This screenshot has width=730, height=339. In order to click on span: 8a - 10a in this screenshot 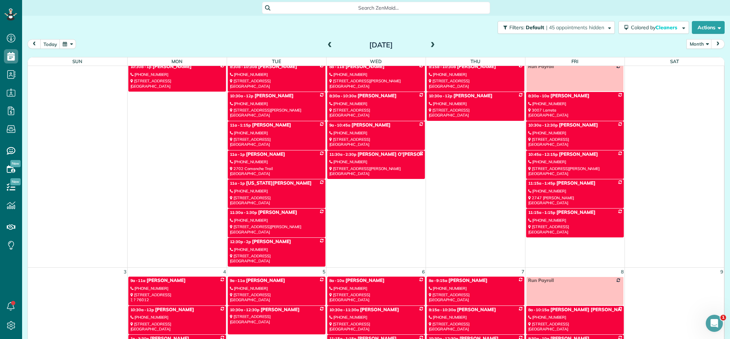, I will do `click(337, 281)`.